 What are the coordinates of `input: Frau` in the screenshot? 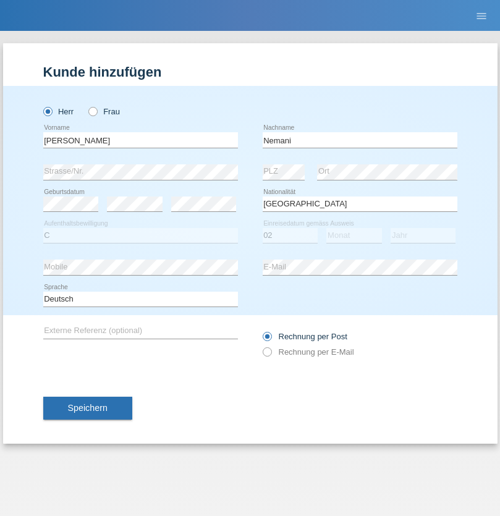 It's located at (92, 111).